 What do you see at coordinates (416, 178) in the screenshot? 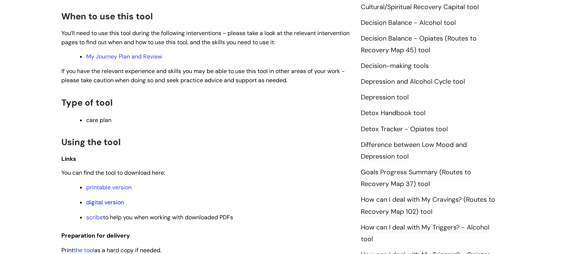
I see `a: Goals Progress Summary (Routes to Recovery Map 37) tool` at bounding box center [416, 178].